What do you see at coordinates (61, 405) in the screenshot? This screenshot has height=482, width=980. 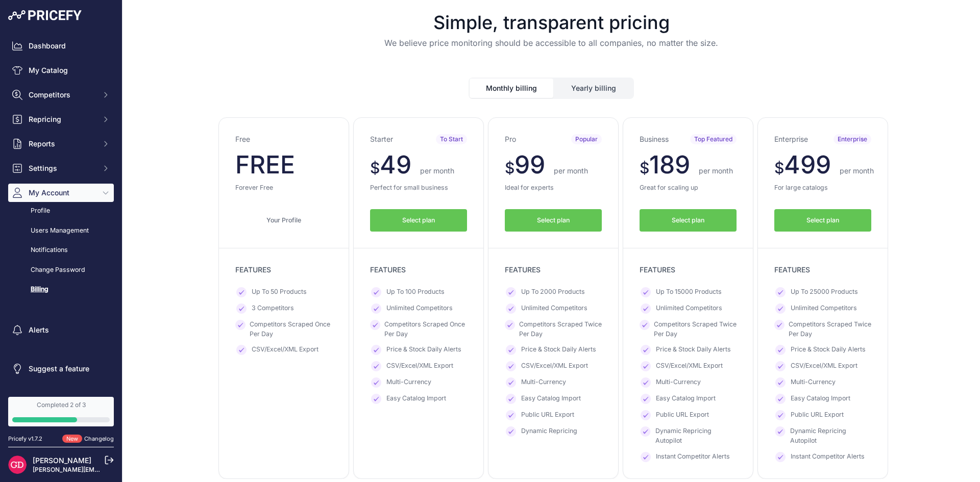 I see `div: Completed 2 of 3` at bounding box center [61, 405].